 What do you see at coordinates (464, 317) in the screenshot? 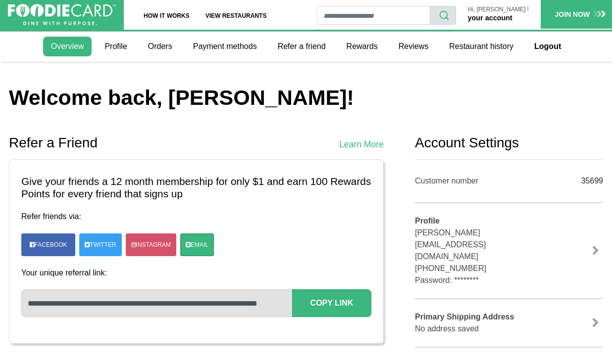
I see `b: Primary Shipping Address` at bounding box center [464, 317].